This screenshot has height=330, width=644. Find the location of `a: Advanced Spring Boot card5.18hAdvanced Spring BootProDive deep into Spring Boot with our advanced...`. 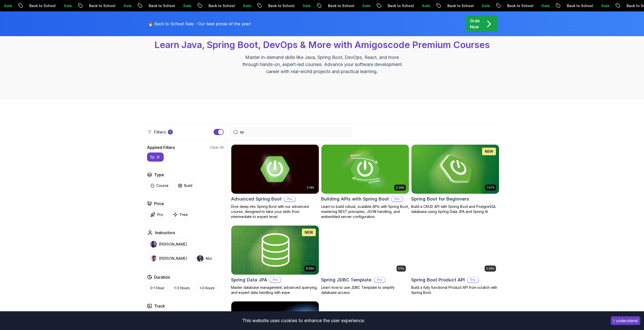

a: Advanced Spring Boot card5.18hAdvanced Spring BootProDive deep into Spring Boot with our advanced... is located at coordinates (275, 182).